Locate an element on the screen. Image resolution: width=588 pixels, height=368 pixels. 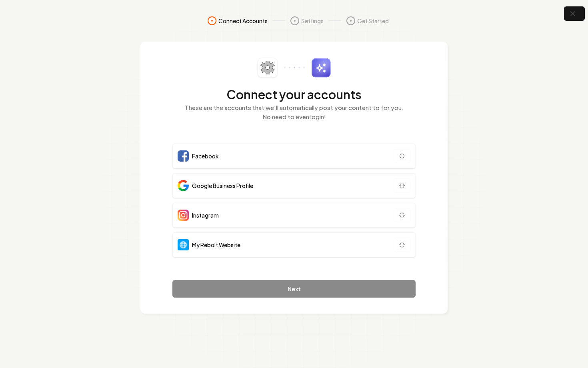
h2: Connect your accounts is located at coordinates (294, 94).